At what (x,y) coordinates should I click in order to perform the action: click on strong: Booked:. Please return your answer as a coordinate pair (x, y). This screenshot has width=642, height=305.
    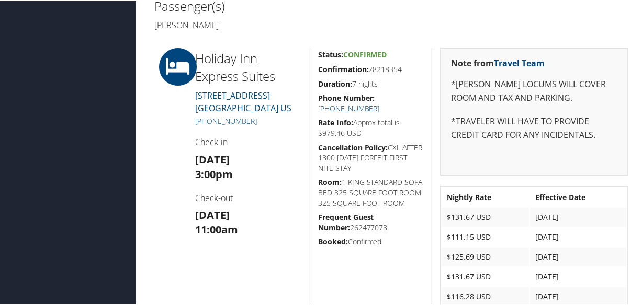
    Looking at the image, I should click on (333, 241).